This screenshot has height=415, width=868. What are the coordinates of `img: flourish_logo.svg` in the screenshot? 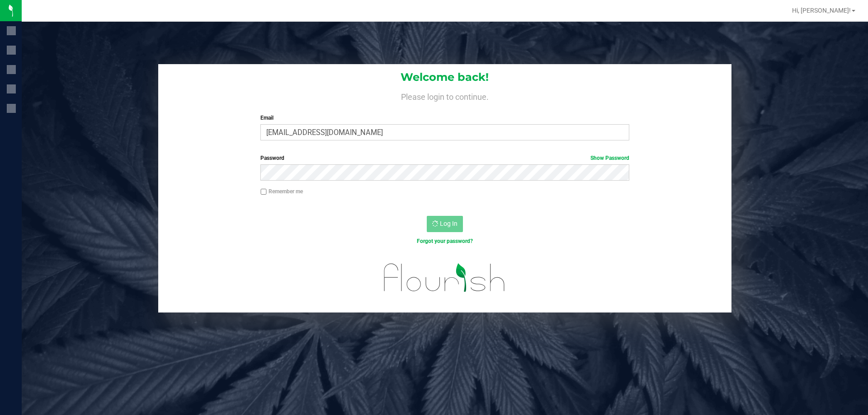 It's located at (444, 278).